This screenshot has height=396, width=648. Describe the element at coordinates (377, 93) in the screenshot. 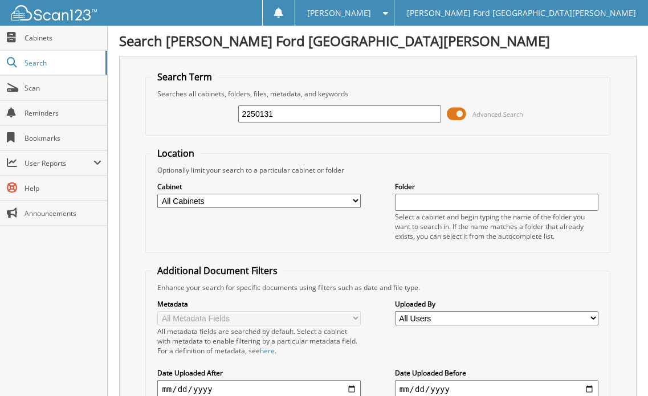

I see `div: Searches all cabinets, folders, files, metadata, and keywords` at that location.